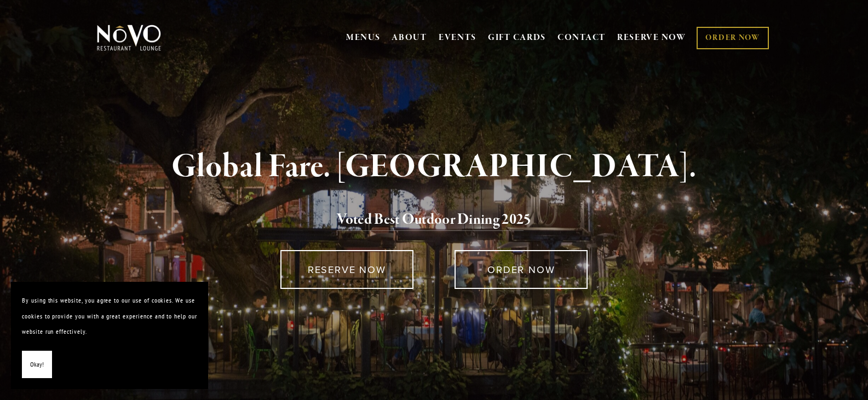  Describe the element at coordinates (36, 365) in the screenshot. I see `button: Okay!` at that location.